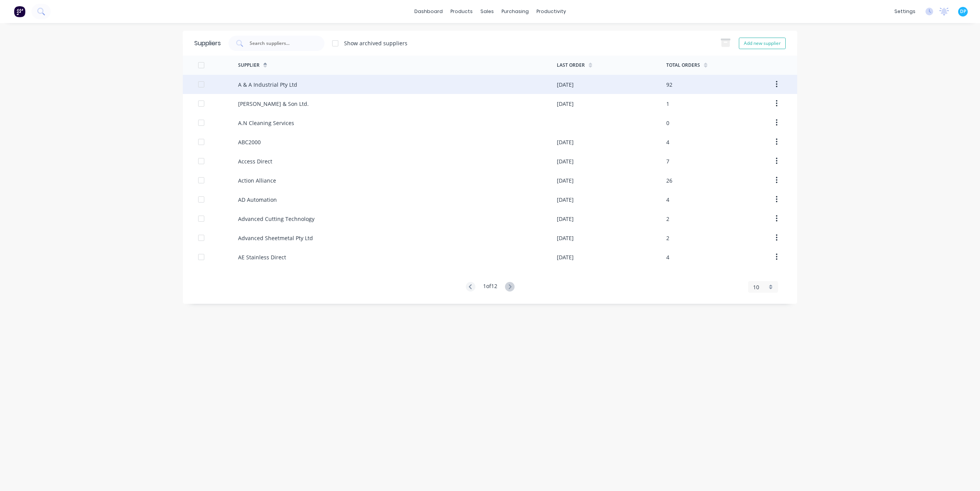 This screenshot has height=491, width=980. What do you see at coordinates (756, 287) in the screenshot?
I see `span: 10` at bounding box center [756, 287].